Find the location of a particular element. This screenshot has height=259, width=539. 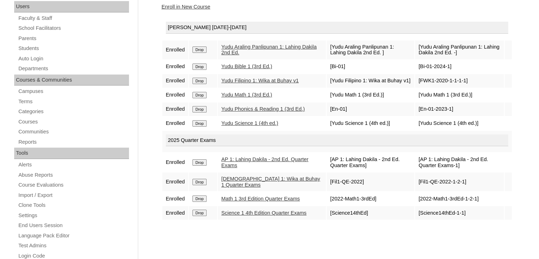

td: [En-01] is located at coordinates (371, 109).